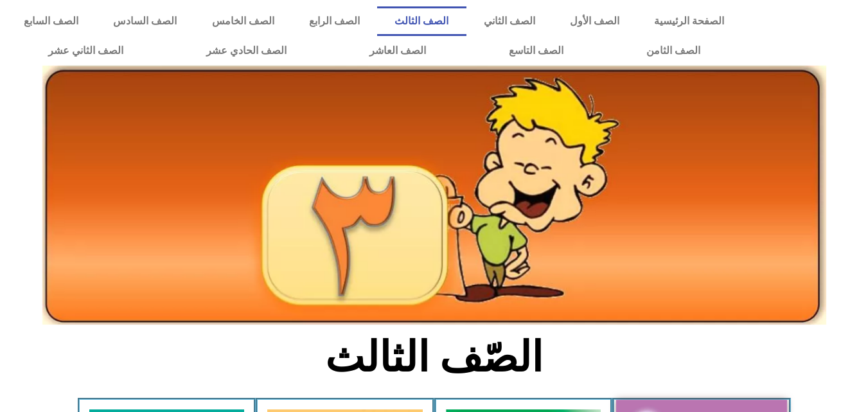  I want to click on a: الصف السابع, so click(51, 21).